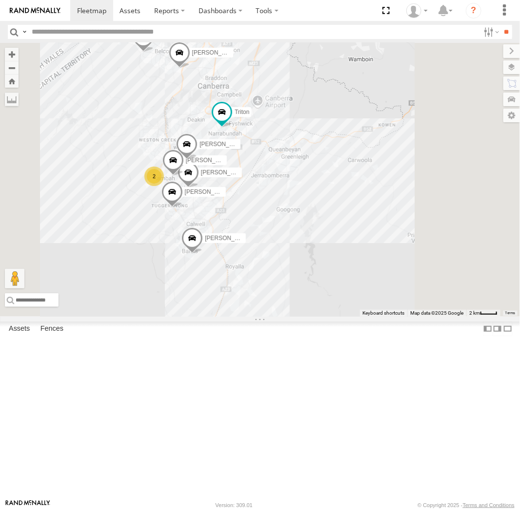 Image resolution: width=520 pixels, height=510 pixels. I want to click on span: 2 km, so click(474, 313).